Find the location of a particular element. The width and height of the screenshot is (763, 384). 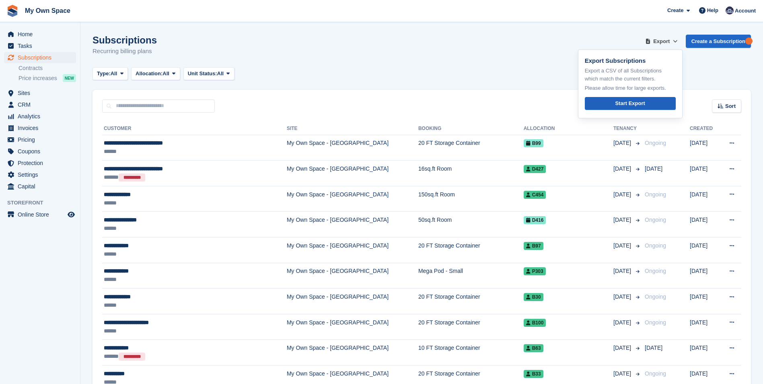

th: Booking is located at coordinates (471, 129).